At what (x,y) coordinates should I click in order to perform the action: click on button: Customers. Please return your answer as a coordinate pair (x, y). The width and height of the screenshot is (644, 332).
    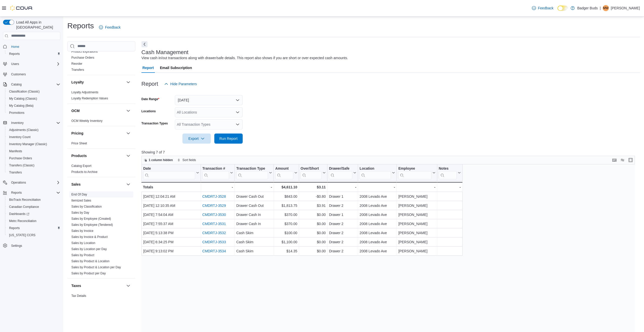
    Looking at the image, I should click on (32, 74).